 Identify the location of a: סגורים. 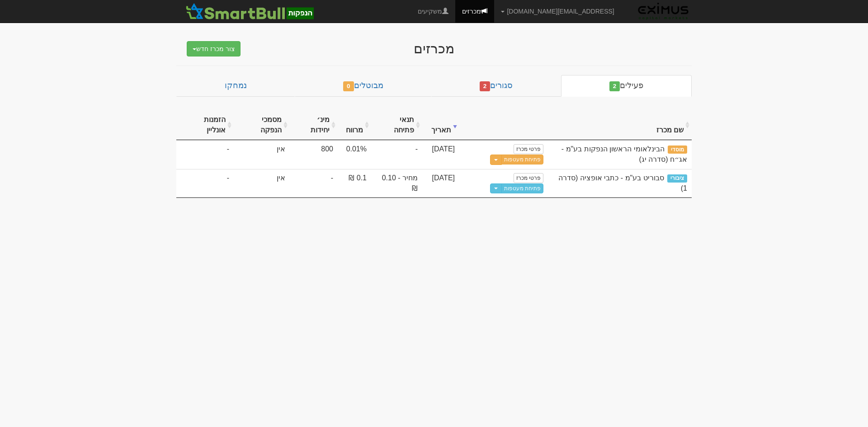
(496, 86).